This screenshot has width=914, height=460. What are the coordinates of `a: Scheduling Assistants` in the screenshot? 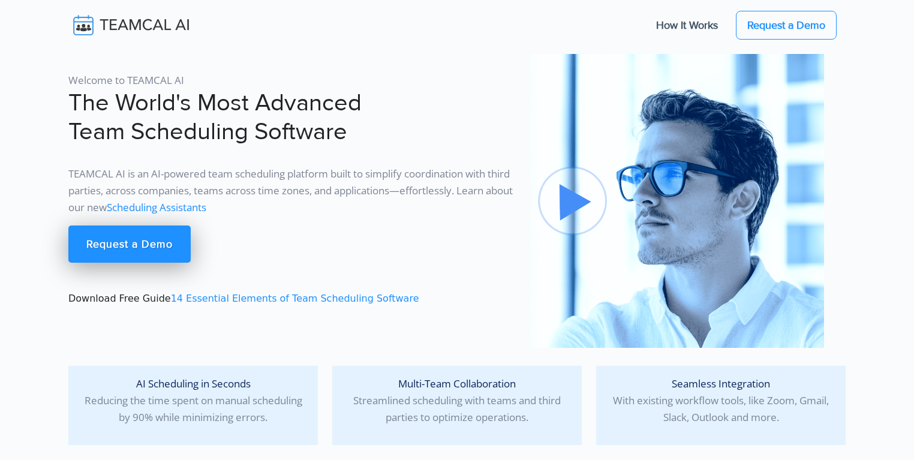 It's located at (156, 207).